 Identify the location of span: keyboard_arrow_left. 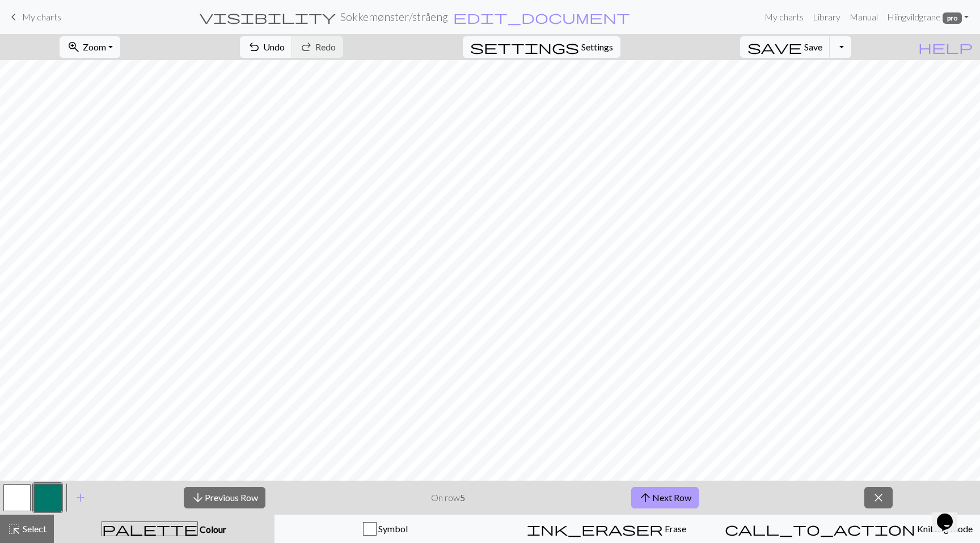
(13, 17).